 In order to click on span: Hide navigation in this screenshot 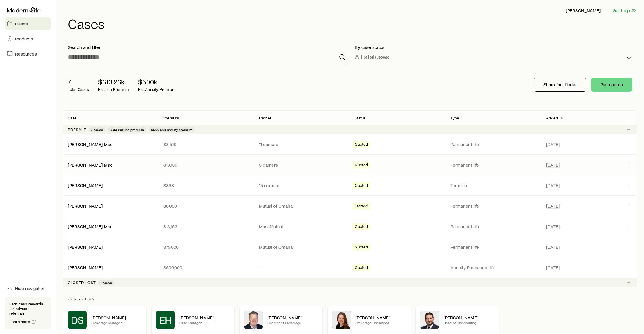, I will do `click(30, 288)`.